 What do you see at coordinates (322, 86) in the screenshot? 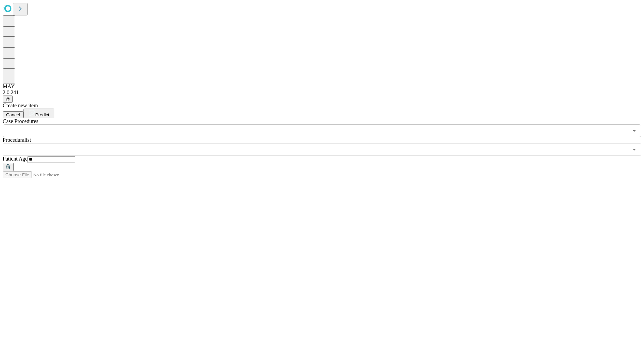
I see `div: MAY` at bounding box center [322, 86].